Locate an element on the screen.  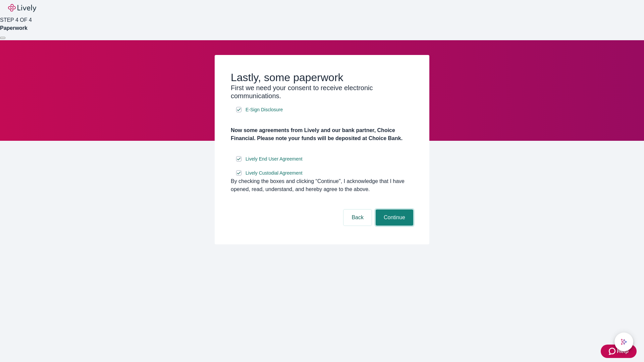
span: Help is located at coordinates (622, 352).